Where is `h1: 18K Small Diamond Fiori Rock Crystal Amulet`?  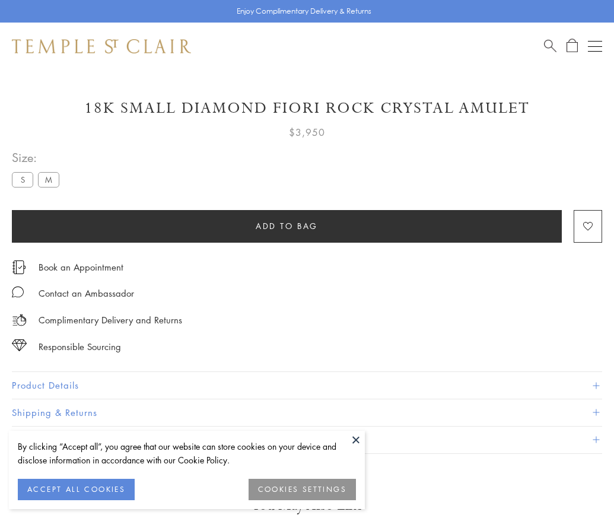 h1: 18K Small Diamond Fiori Rock Crystal Amulet is located at coordinates (306, 108).